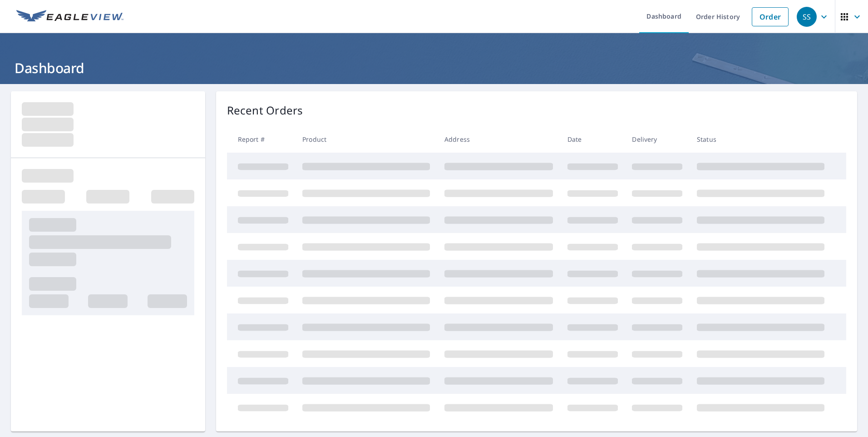 This screenshot has width=868, height=437. I want to click on h1: Dashboard, so click(434, 67).